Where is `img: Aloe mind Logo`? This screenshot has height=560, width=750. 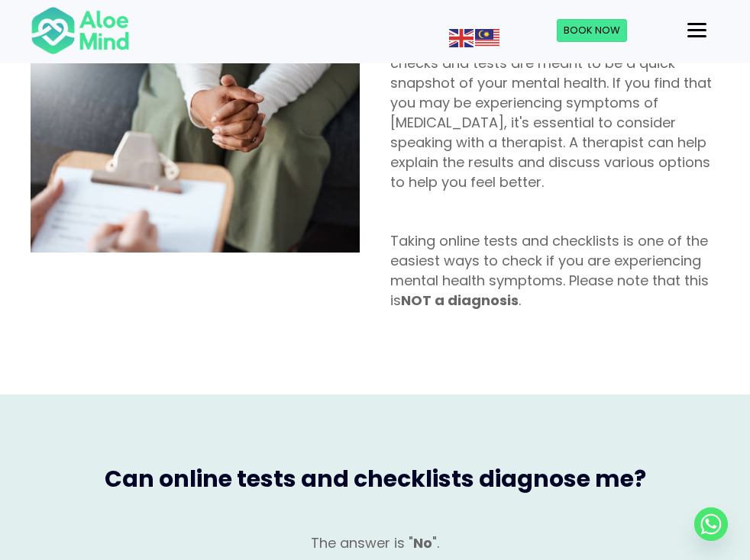
img: Aloe mind Logo is located at coordinates (80, 30).